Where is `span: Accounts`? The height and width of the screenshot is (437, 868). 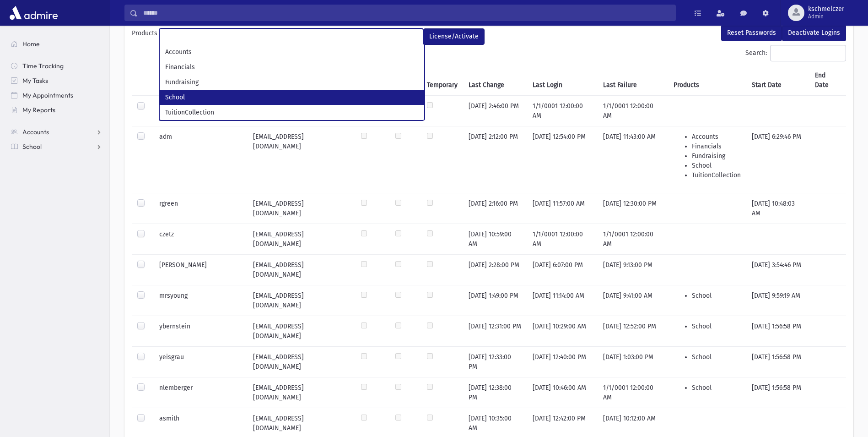 span: Accounts is located at coordinates (36, 132).